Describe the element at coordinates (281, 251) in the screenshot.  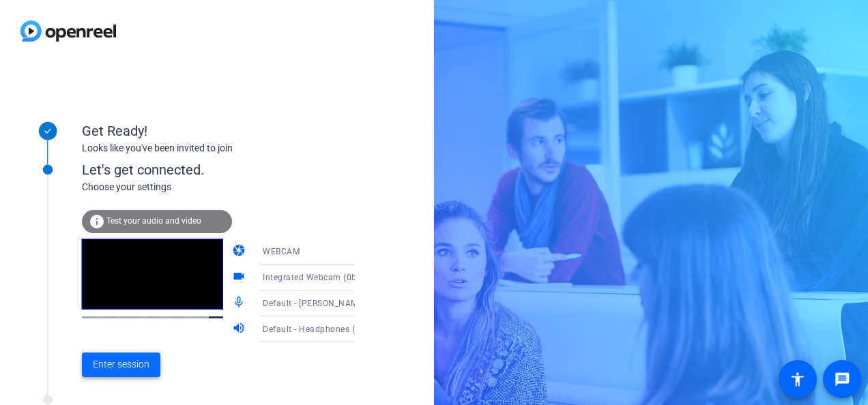
I see `span: WEBCAM` at that location.